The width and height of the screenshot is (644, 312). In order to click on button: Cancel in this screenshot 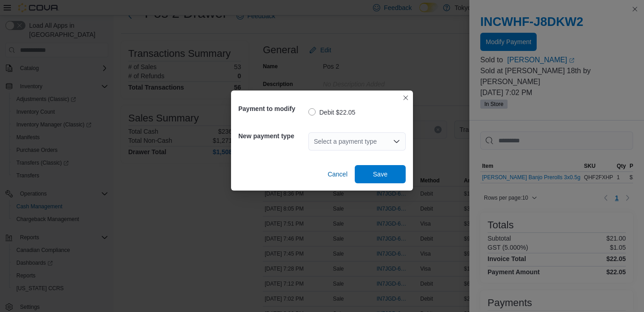, I will do `click(338, 174)`.